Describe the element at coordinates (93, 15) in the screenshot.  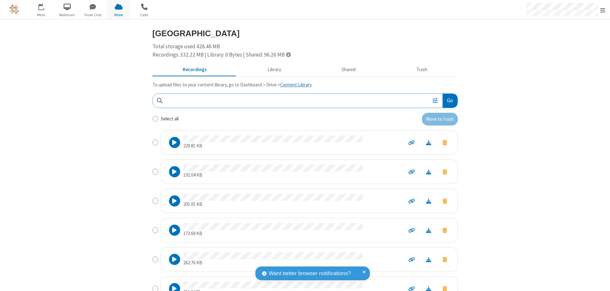
I see `span: Team Chat` at that location.